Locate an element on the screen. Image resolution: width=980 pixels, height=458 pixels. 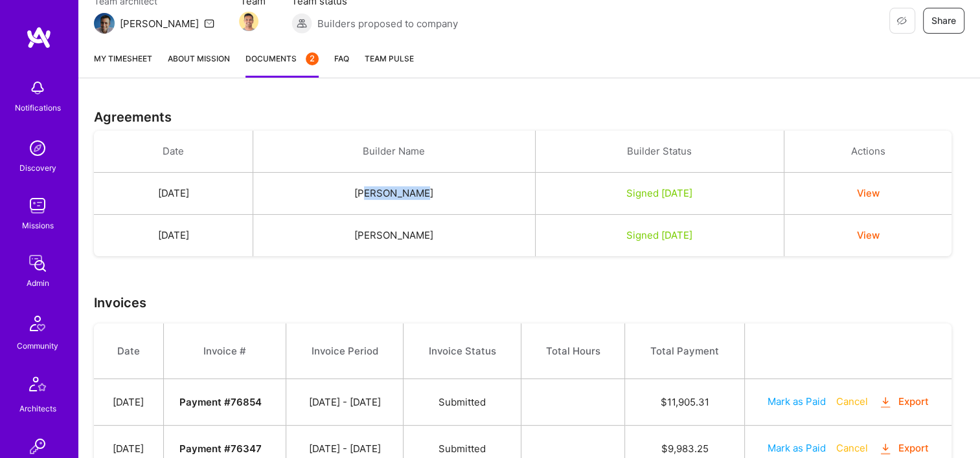
a: My timesheet is located at coordinates (123, 64).